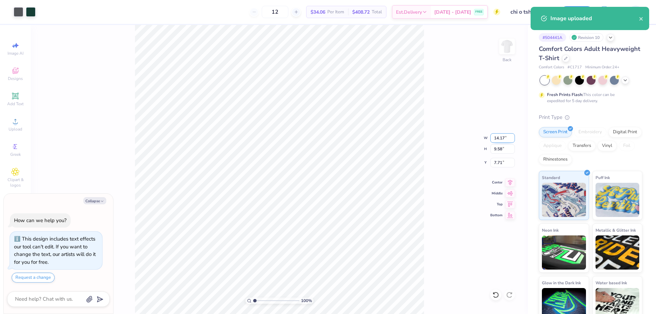  What do you see at coordinates (15, 129) in the screenshot?
I see `span: Upload` at bounding box center [15, 129].